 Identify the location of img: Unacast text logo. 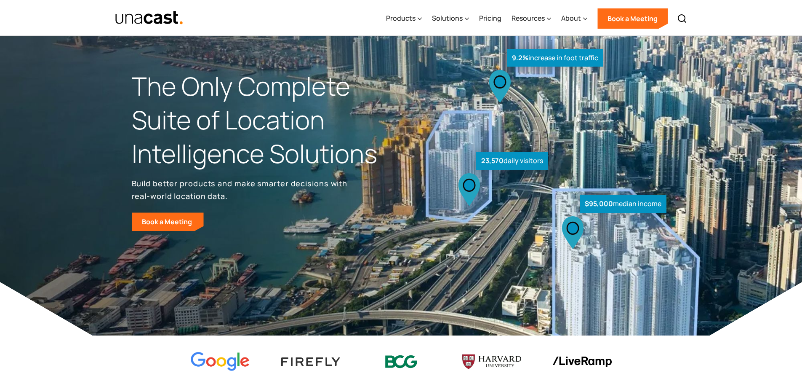
(149, 18).